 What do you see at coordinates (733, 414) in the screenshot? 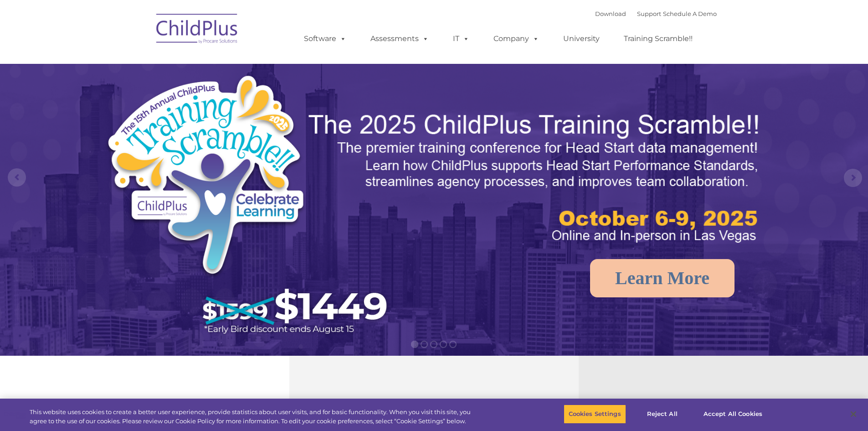
I see `button: Accept All Cookies` at bounding box center [733, 414].